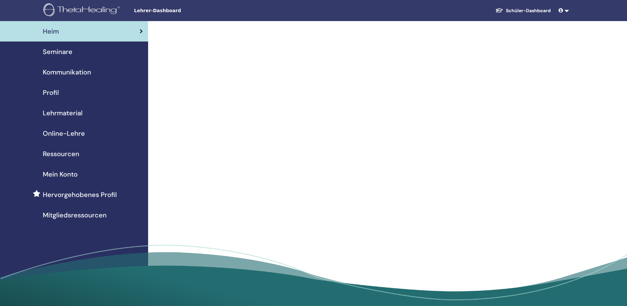  I want to click on span: Online-Lehre, so click(64, 133).